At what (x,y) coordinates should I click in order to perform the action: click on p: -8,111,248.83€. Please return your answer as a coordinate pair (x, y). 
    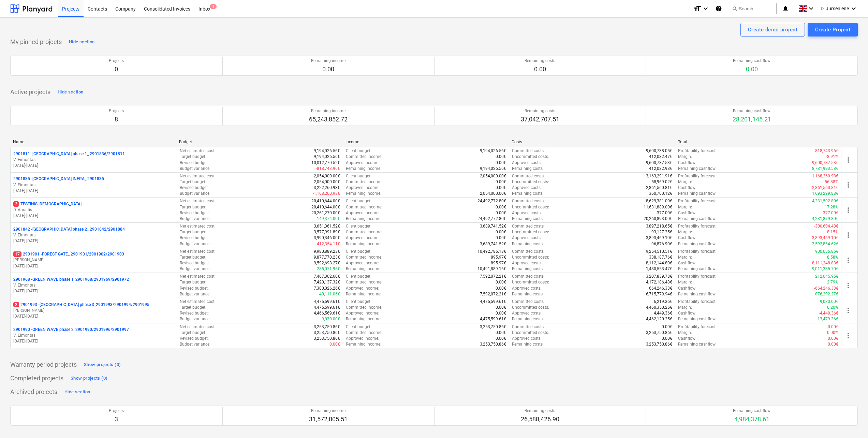
    Looking at the image, I should click on (825, 263).